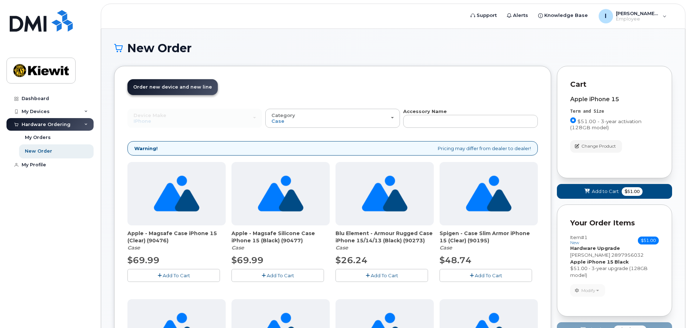 The height and width of the screenshot is (328, 689). Describe the element at coordinates (489, 241) in the screenshot. I see `div: Spigen - Case Slim Armor iPhone 15 (Clear) (90195)` at that location.